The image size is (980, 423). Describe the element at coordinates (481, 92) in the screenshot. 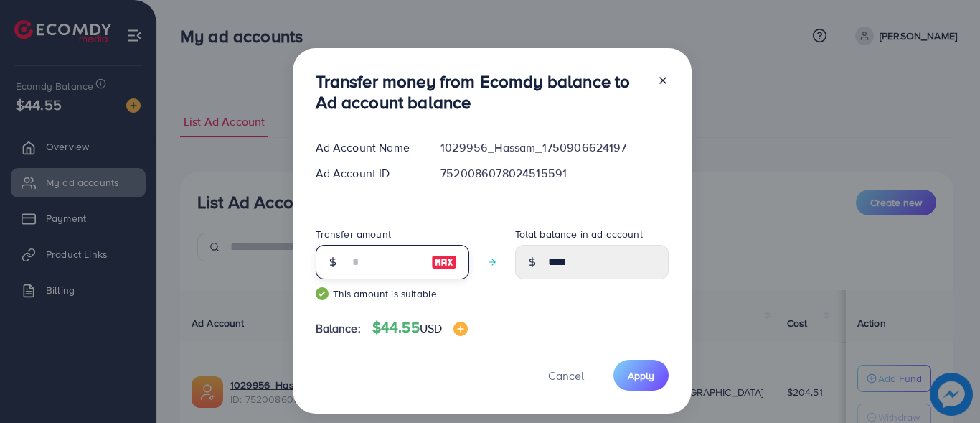

I see `h3: Transfer money from Ecomdy balance to Ad account balance` at that location.